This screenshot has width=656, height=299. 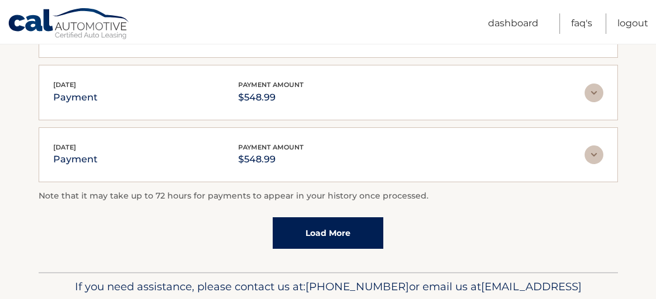 I want to click on a: Cal Automotive, so click(x=69, y=25).